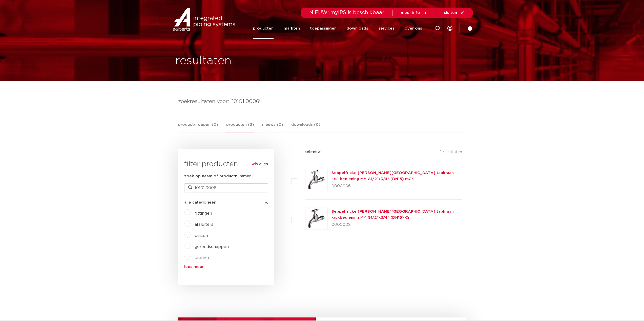  I want to click on nav: Menu, so click(338, 28).